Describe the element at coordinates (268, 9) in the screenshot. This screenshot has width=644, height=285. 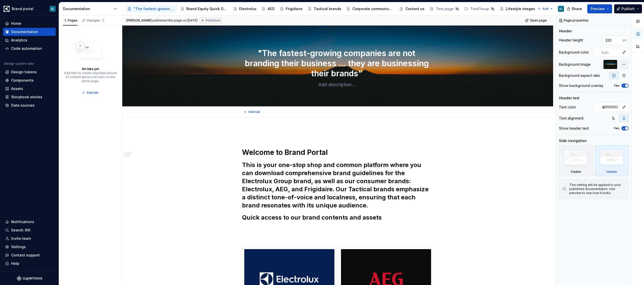
I see `a: AEG` at that location.